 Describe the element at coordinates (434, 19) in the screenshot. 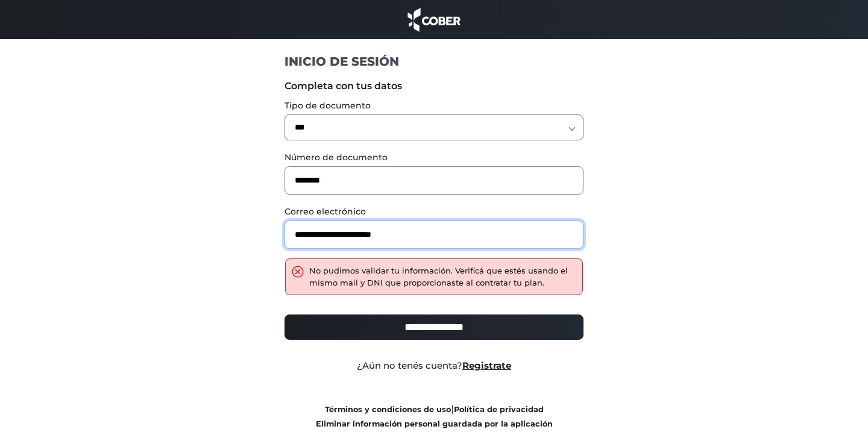

I see `img: cober_marca.png` at that location.